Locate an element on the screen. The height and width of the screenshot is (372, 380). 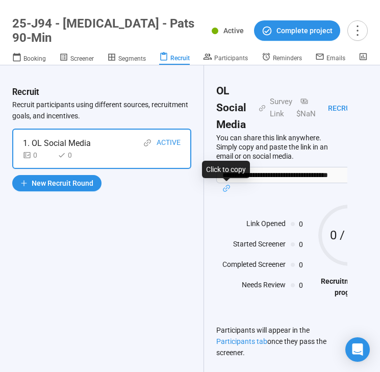
a: Participants is located at coordinates (226, 58).